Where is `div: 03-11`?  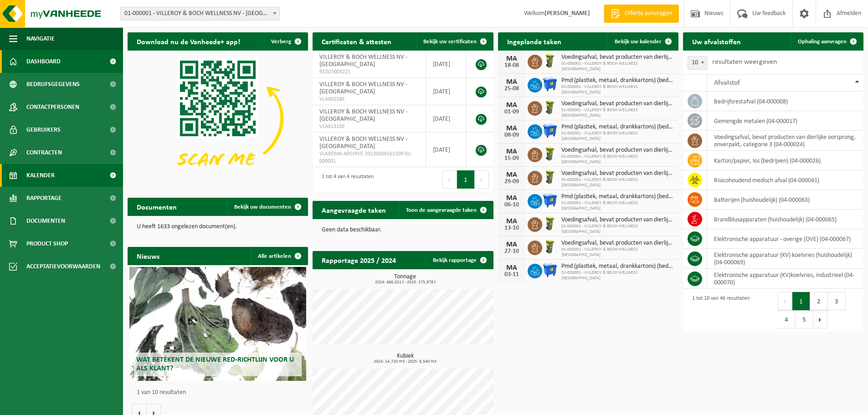
div: 03-11 is located at coordinates (512, 275).